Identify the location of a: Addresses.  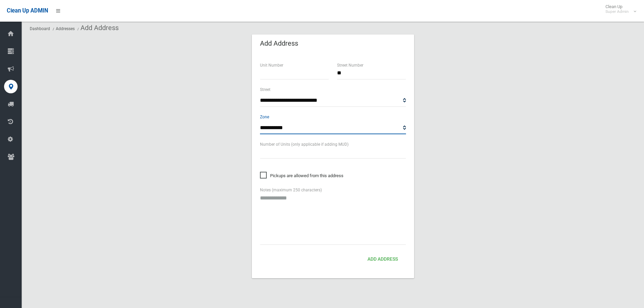
(65, 29).